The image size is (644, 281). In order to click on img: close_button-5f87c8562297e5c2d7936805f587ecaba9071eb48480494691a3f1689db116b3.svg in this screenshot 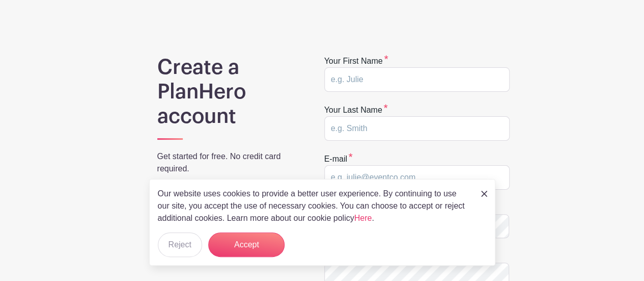, I will do `click(484, 194)`.